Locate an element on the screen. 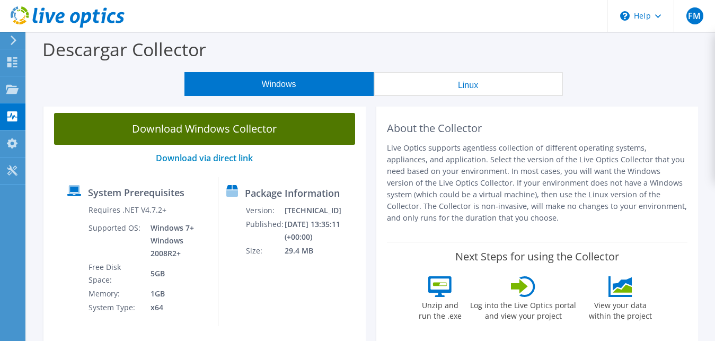 This screenshot has height=341, width=715. h2: About the Collector is located at coordinates (537, 128).